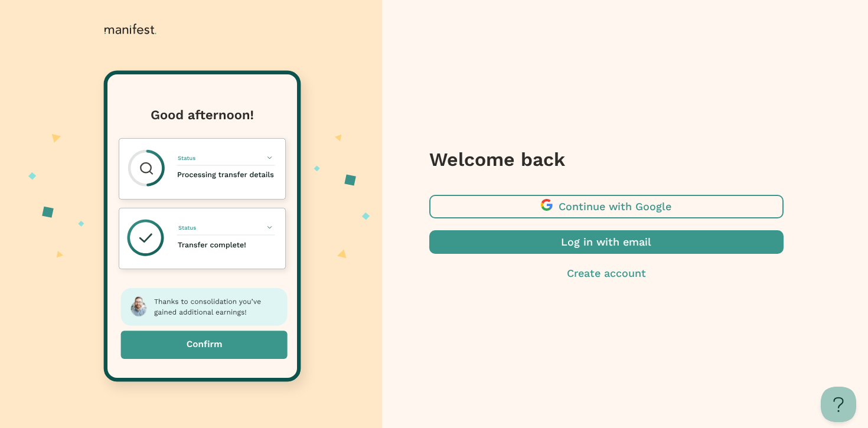 The height and width of the screenshot is (428, 868). Describe the element at coordinates (606, 273) in the screenshot. I see `button: Create account` at that location.